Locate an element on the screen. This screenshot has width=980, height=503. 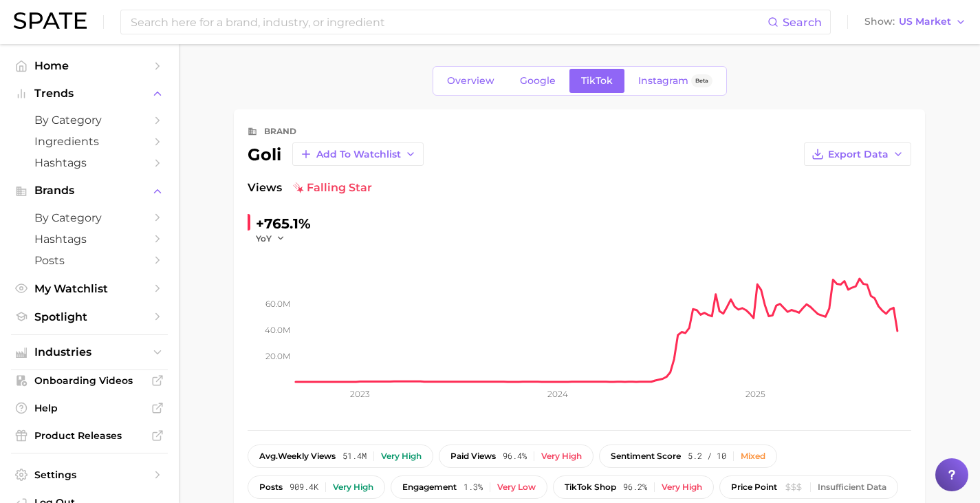
span: Overview is located at coordinates (470, 80).